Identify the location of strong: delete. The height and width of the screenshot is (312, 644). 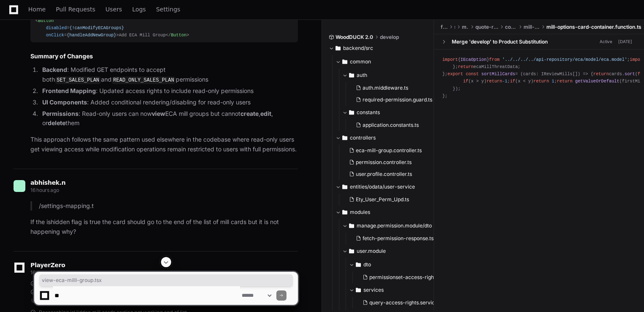
(57, 122).